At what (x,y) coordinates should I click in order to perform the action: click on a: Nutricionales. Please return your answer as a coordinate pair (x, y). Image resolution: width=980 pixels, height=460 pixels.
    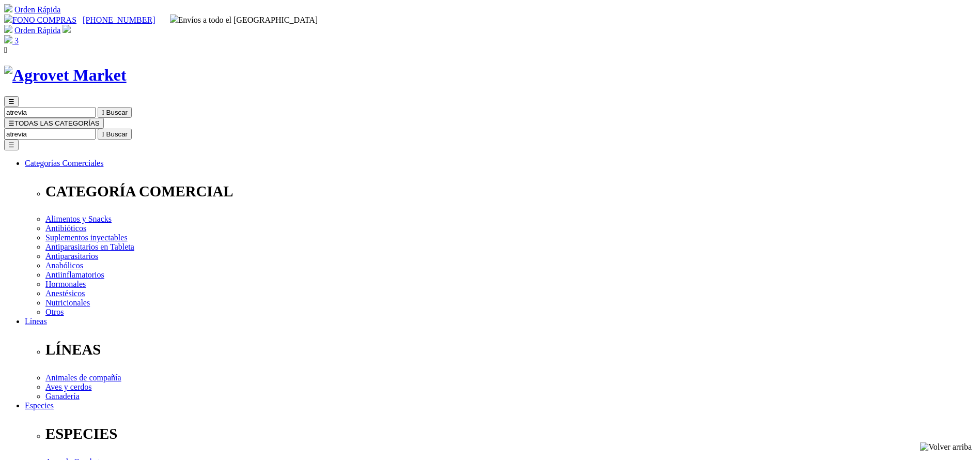
    Looking at the image, I should click on (68, 302).